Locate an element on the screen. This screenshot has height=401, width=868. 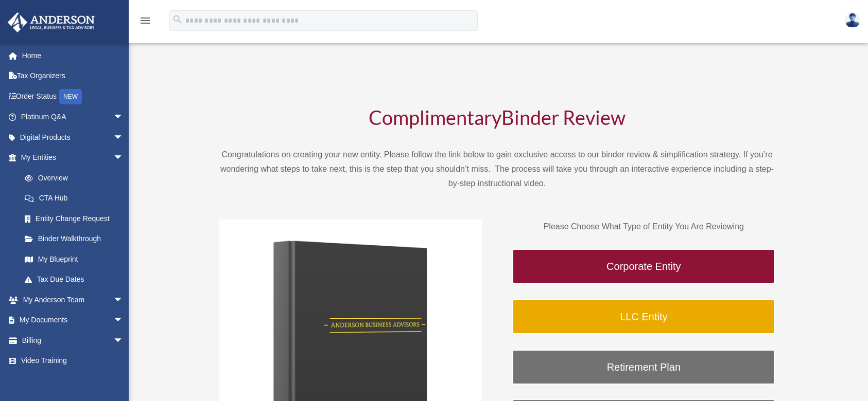
a: Video Training is located at coordinates (73, 361).